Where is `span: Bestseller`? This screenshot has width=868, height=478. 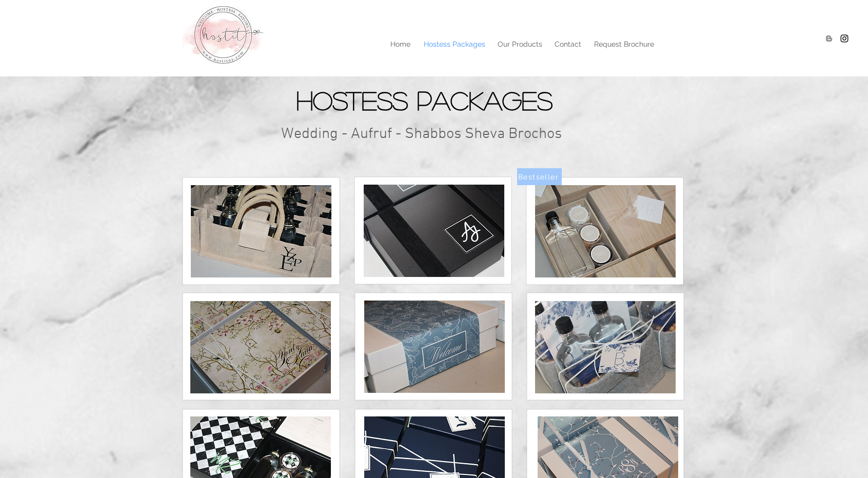
span: Bestseller is located at coordinates (538, 177).